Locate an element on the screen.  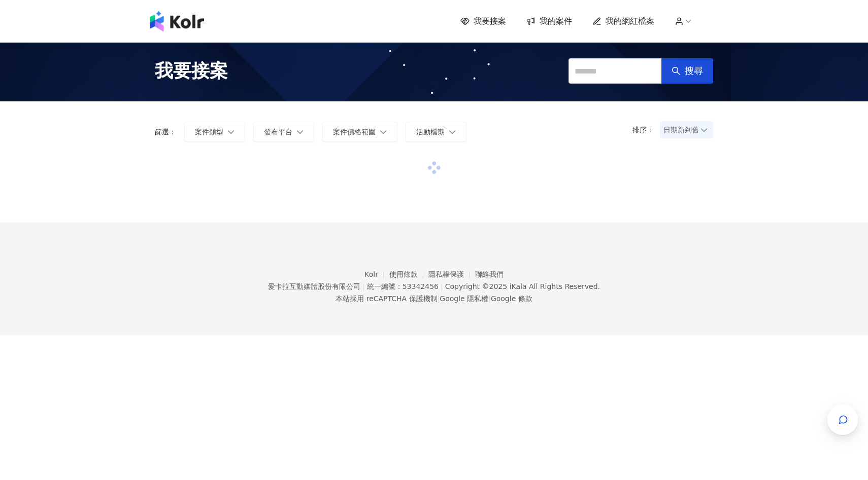
a: 我的網紅檔案 is located at coordinates (623, 22).